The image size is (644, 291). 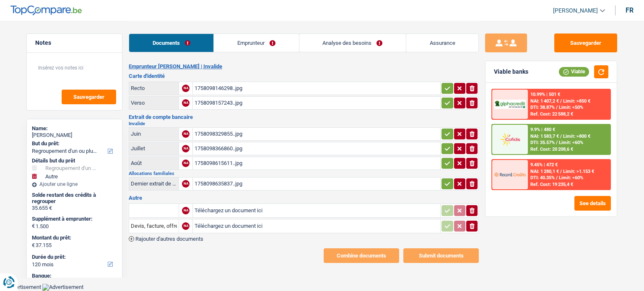 What do you see at coordinates (256, 43) in the screenshot?
I see `a: Emprunteur` at bounding box center [256, 43].